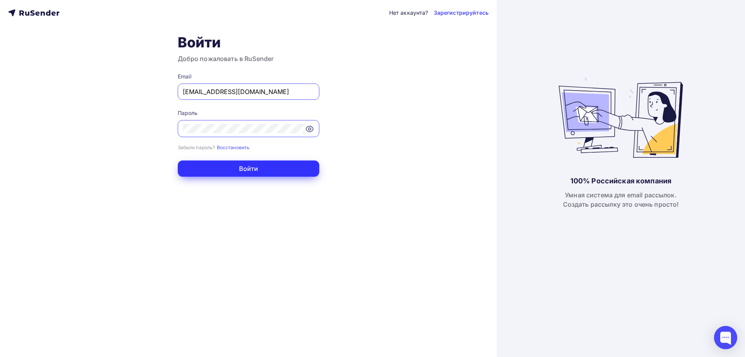 The width and height of the screenshot is (745, 357). What do you see at coordinates (621, 181) in the screenshot?
I see `div: 100% Российская компания` at bounding box center [621, 181].